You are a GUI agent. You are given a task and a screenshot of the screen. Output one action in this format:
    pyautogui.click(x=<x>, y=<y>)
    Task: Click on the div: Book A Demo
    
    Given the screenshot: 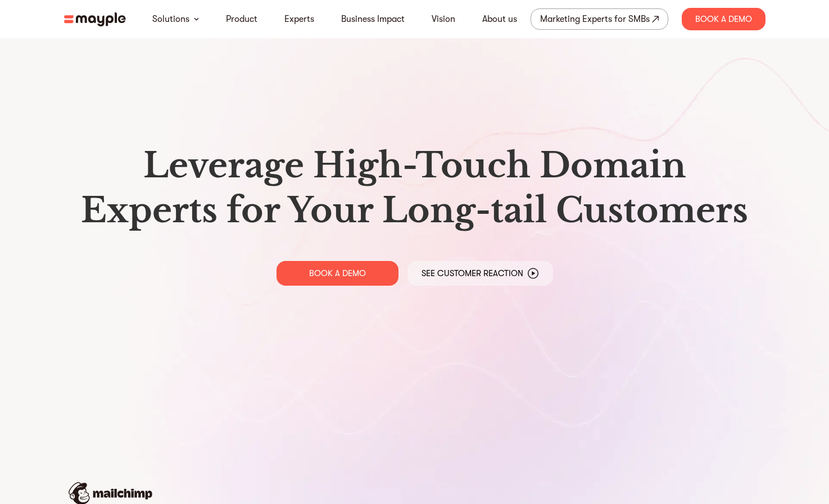 What is the action you would take?
    pyautogui.click(x=723, y=19)
    